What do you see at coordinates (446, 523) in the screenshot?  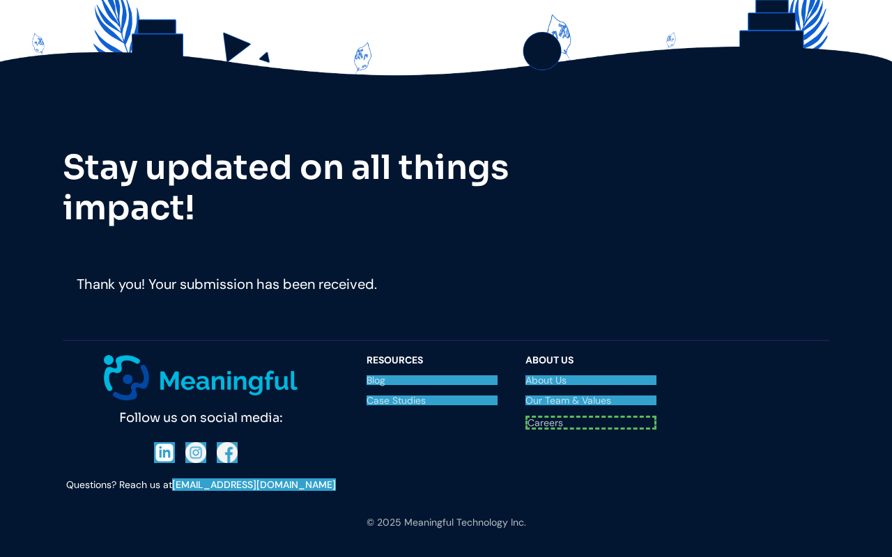 I see `div: © 2025 Meaningful Technology Inc.` at bounding box center [446, 523].